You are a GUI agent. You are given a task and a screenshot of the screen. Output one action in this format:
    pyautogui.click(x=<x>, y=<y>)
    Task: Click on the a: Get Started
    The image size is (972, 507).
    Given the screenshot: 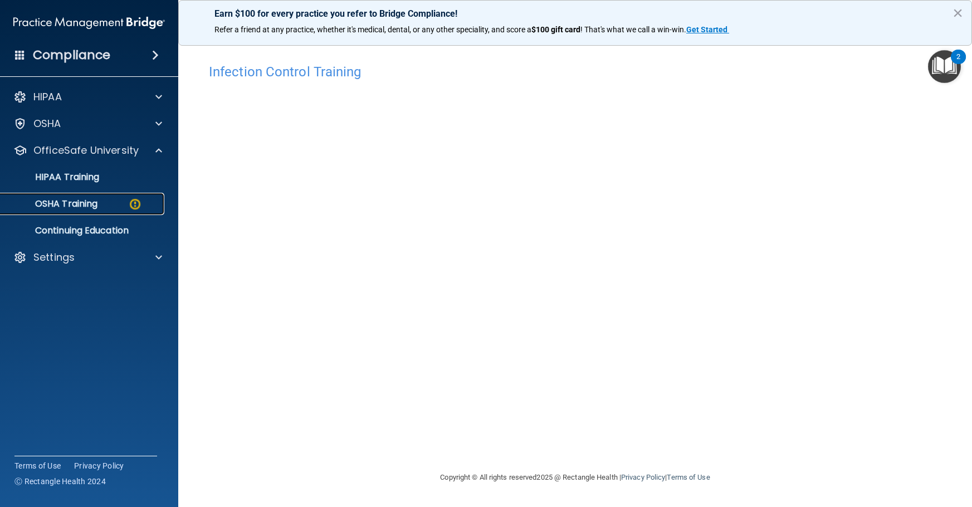 What is the action you would take?
    pyautogui.click(x=708, y=30)
    